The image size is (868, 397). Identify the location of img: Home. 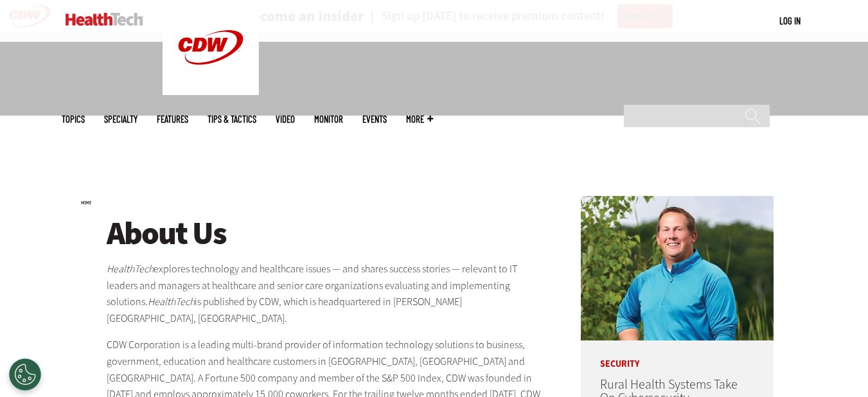
(104, 20).